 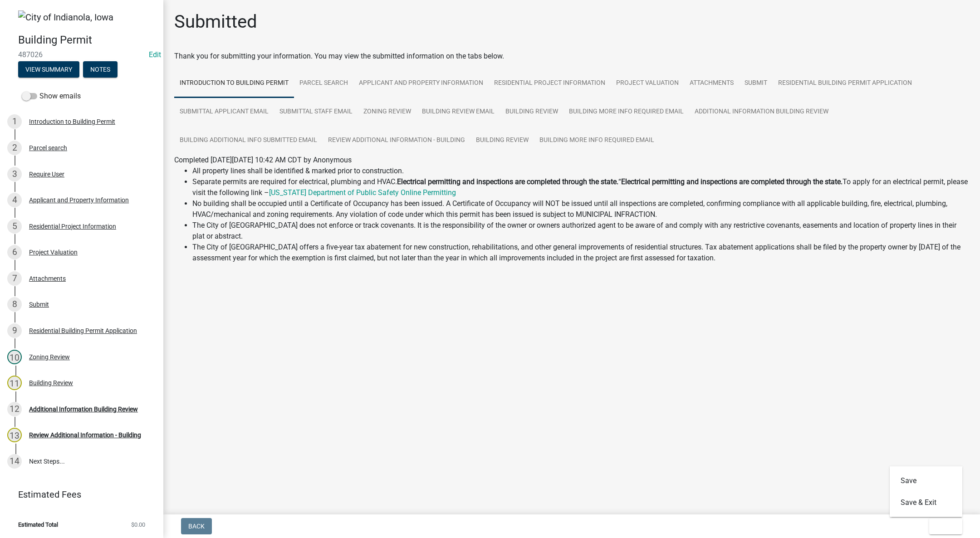 What do you see at coordinates (458, 112) in the screenshot?
I see `a: Building Review Email` at bounding box center [458, 112].